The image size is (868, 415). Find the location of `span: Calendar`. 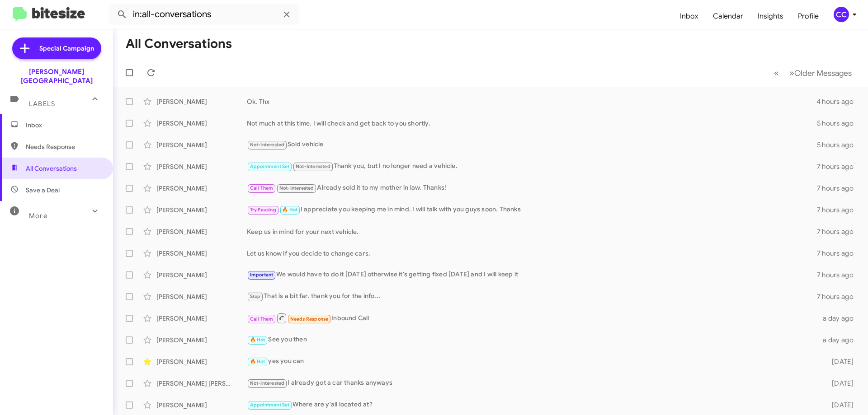

span: Calendar is located at coordinates (727, 16).